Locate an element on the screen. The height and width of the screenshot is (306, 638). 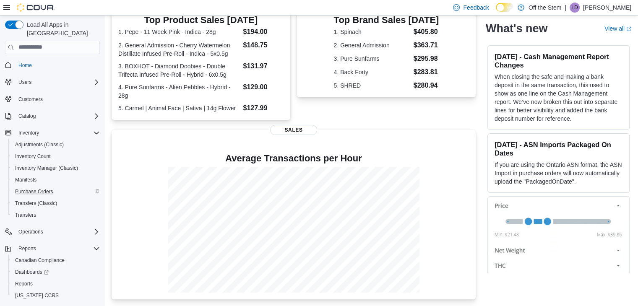
dd: $131.97 is located at coordinates (263, 66).